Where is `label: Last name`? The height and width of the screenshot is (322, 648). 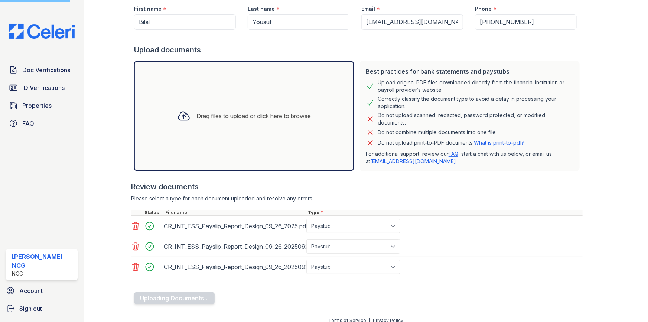 label: Last name is located at coordinates (261, 9).